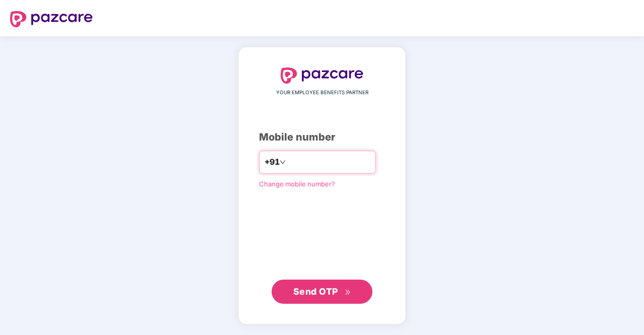 This screenshot has width=644, height=335. What do you see at coordinates (348, 293) in the screenshot?
I see `span: double-right` at bounding box center [348, 293].